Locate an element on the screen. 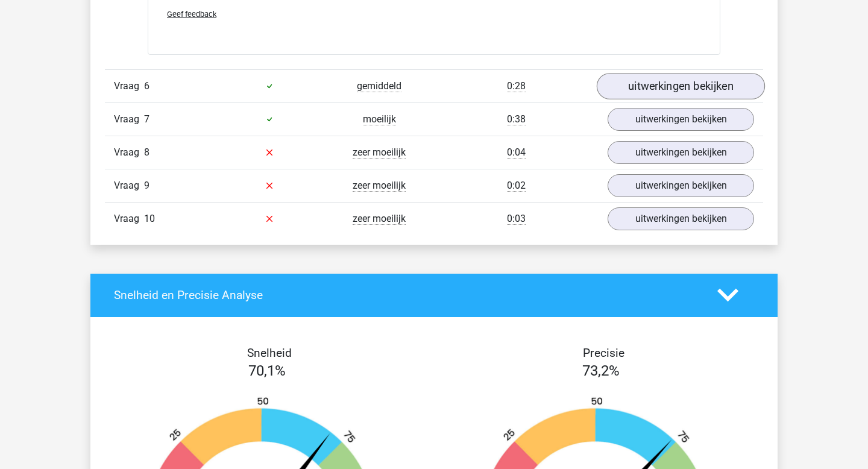  span: moeilijk is located at coordinates (379, 120).